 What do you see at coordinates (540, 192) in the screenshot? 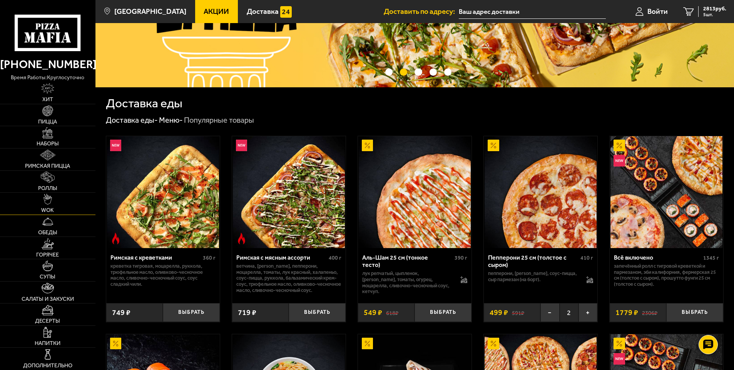
I see `img: Пепперони 25 см (толстое с сыром)` at bounding box center [540, 192].